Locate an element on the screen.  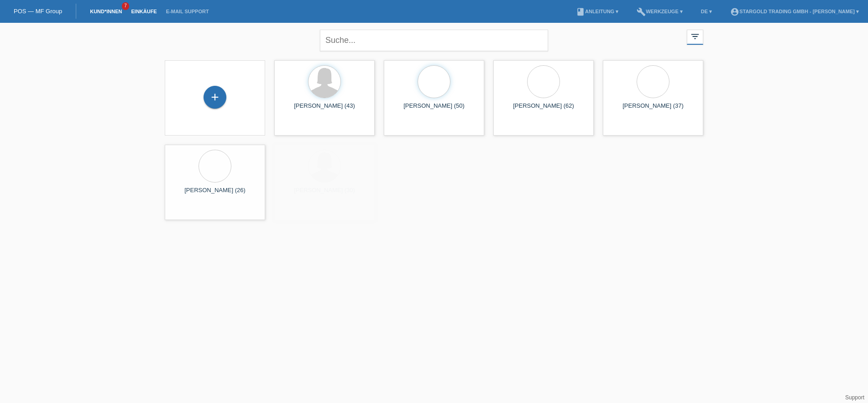
input: Suche... is located at coordinates (434, 40).